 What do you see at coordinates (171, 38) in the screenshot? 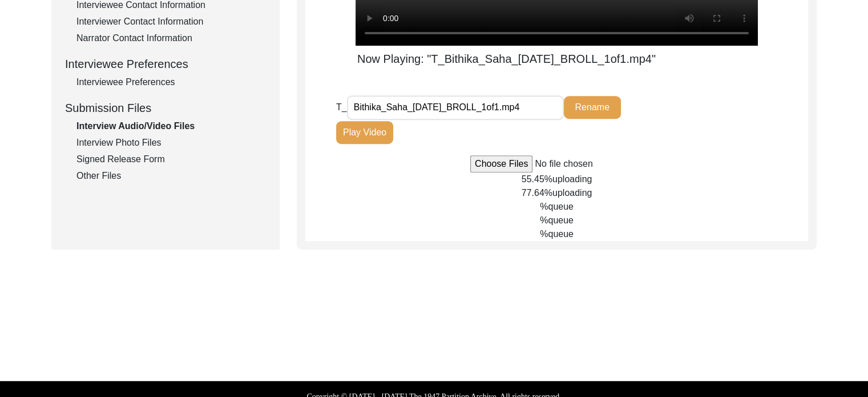
I see `div: Narrator Contact Information` at bounding box center [171, 38].